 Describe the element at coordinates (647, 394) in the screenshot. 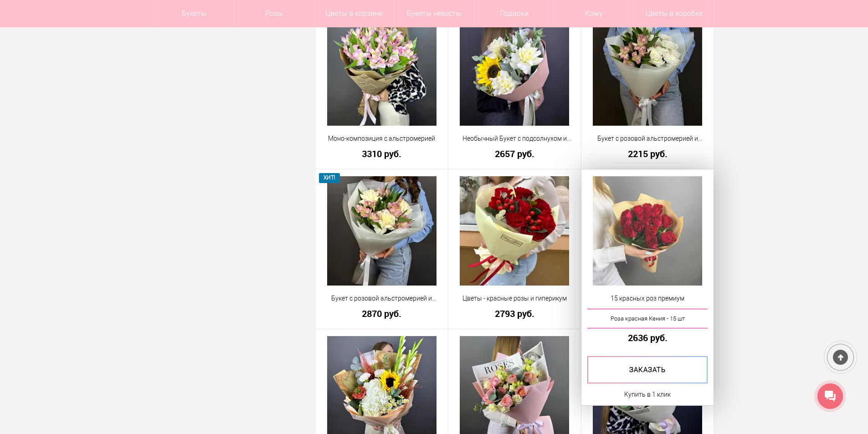

I see `a: Купить в 1 клик` at that location.